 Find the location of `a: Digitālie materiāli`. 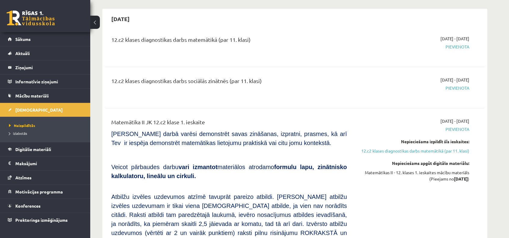

a: Digitālie materiāli is located at coordinates (45, 149).